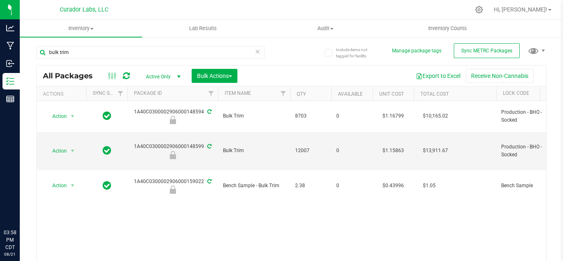 Image resolution: width=563 pixels, height=261 pixels. I want to click on div: Actions, so click(63, 94).